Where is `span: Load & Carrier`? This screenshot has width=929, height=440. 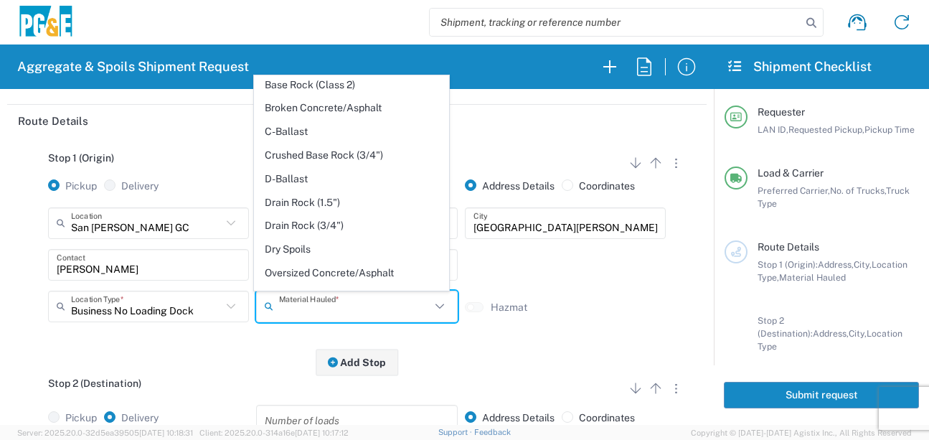
span: Load & Carrier is located at coordinates (791, 173).